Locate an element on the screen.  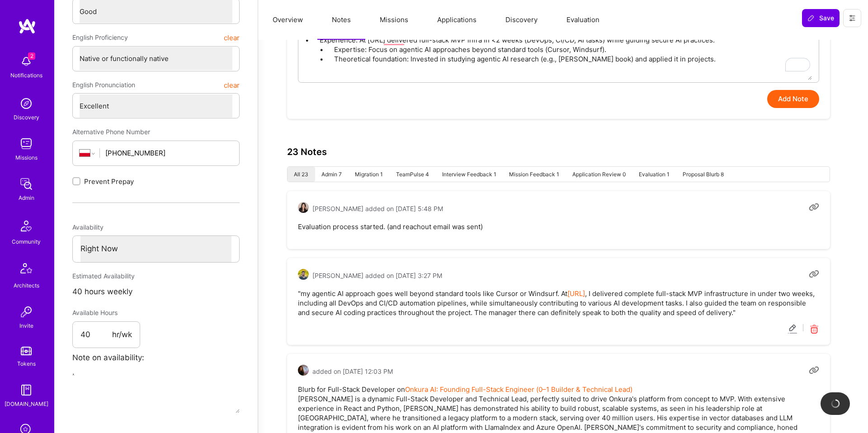
input: XX is located at coordinates (97, 335).